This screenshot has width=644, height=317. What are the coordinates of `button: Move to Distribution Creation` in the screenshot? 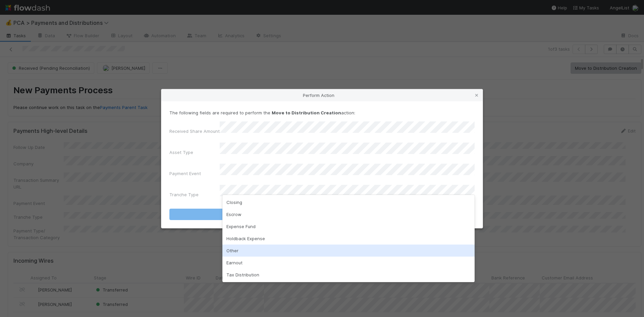 It's located at (322, 214).